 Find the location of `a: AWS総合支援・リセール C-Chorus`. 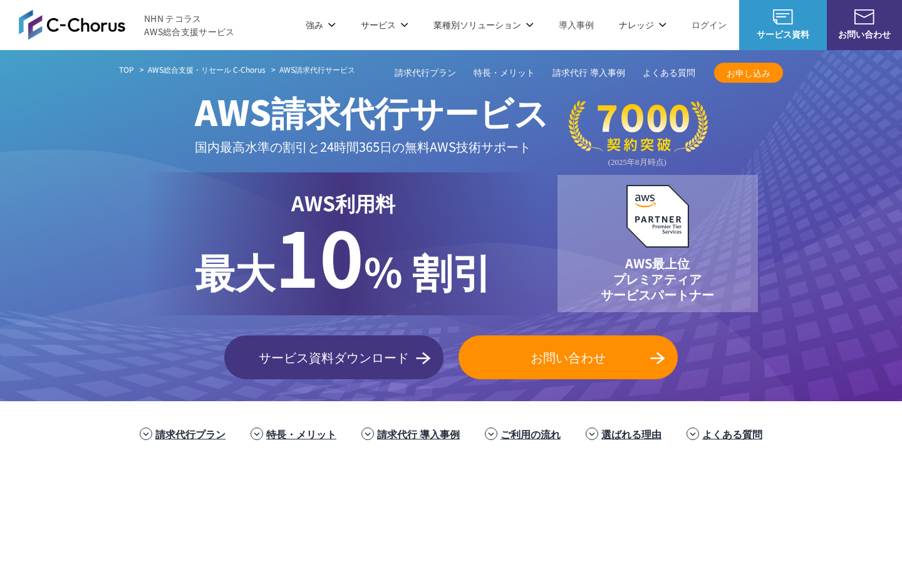

a: AWS総合支援・リセール C-Chorus is located at coordinates (207, 70).